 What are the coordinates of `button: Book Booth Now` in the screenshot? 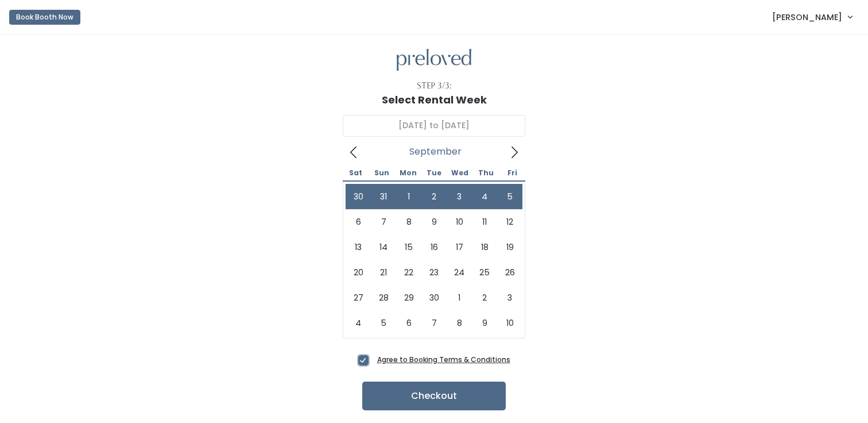 It's located at (45, 17).